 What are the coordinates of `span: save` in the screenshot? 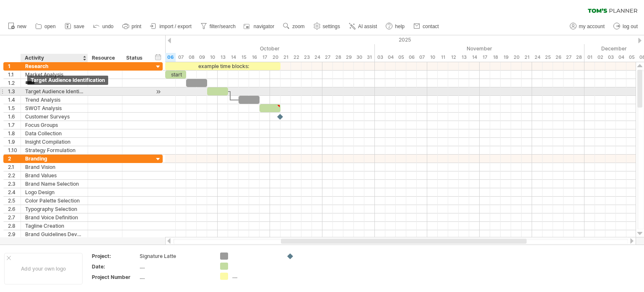 It's located at (79, 26).